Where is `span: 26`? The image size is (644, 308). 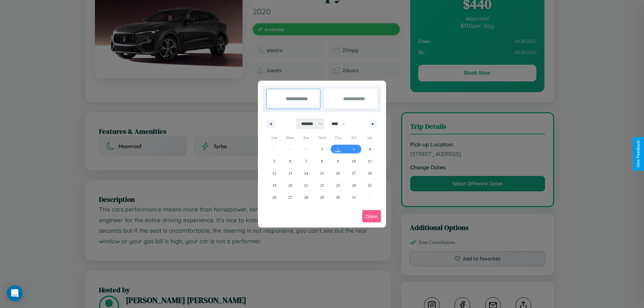
span: 26 is located at coordinates (274, 197).